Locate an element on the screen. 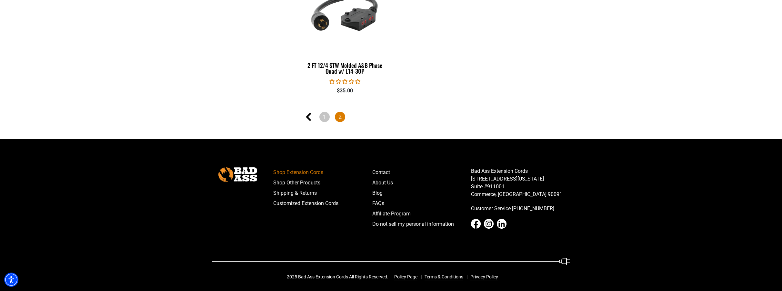  a: About Us is located at coordinates (422, 183).